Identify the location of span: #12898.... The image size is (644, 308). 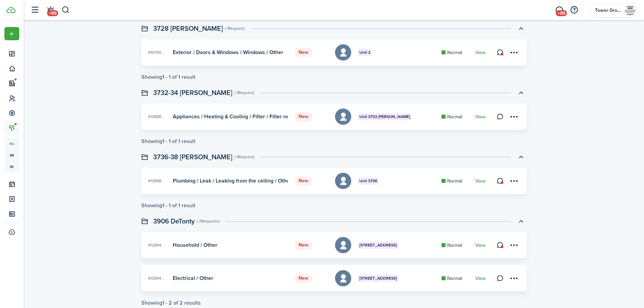
(156, 180).